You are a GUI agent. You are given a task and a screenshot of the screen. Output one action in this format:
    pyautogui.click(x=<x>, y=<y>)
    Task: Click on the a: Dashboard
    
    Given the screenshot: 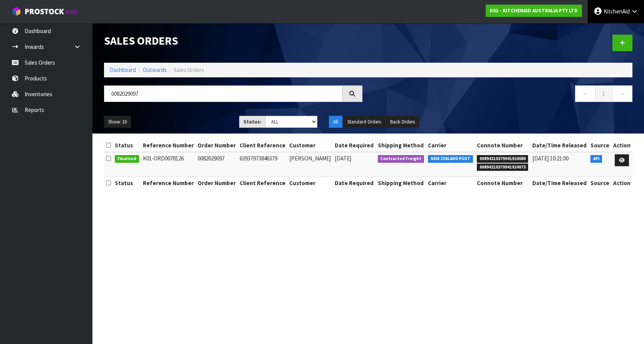 What is the action you would take?
    pyautogui.click(x=123, y=70)
    